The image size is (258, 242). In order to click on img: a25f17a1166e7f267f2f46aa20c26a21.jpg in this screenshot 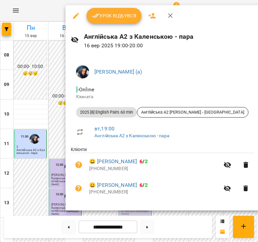, I will do `click(83, 72)`.